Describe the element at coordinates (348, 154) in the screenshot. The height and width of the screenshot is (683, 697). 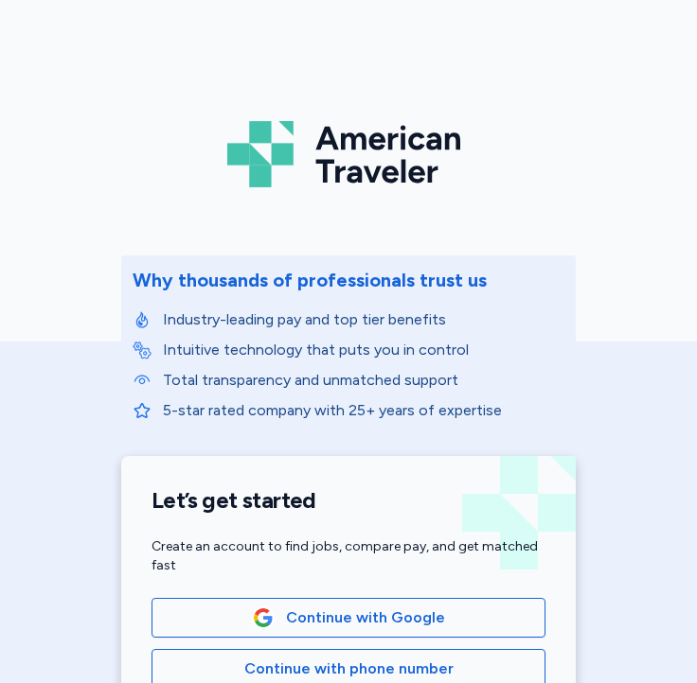
I see `img: Logo` at that location.